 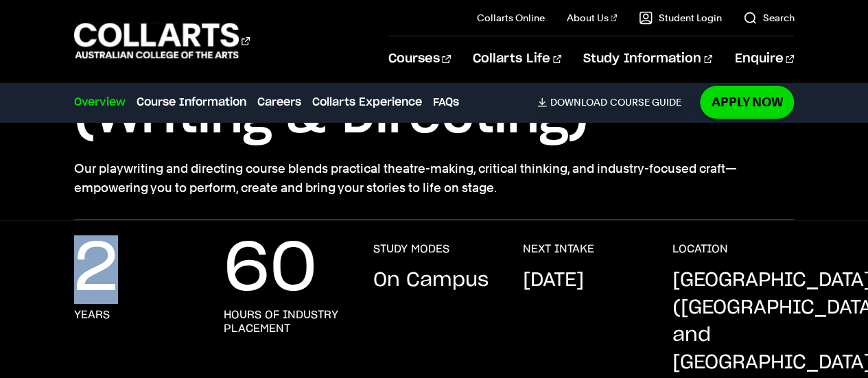 I want to click on h3: LOCATION, so click(x=700, y=249).